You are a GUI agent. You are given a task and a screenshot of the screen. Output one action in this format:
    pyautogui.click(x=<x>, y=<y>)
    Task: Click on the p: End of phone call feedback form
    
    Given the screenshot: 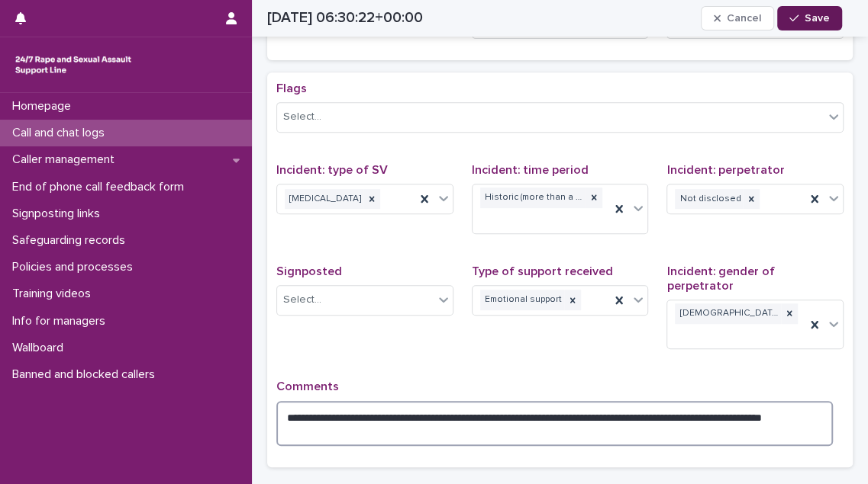 What is the action you would take?
    pyautogui.click(x=101, y=187)
    